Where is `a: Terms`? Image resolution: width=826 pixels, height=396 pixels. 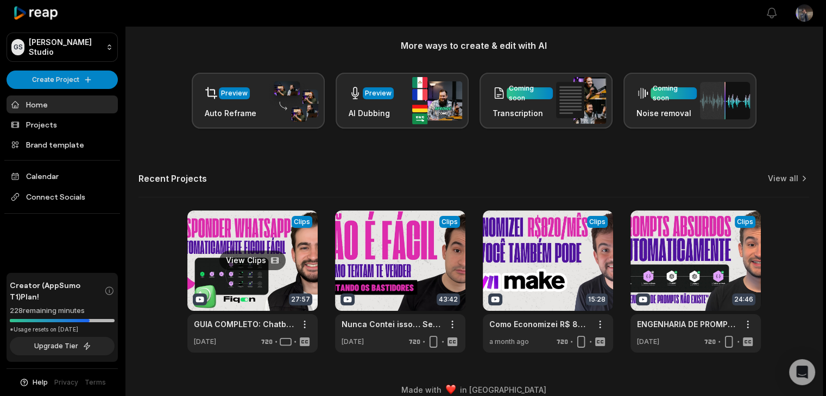
a: Terms is located at coordinates (95, 383).